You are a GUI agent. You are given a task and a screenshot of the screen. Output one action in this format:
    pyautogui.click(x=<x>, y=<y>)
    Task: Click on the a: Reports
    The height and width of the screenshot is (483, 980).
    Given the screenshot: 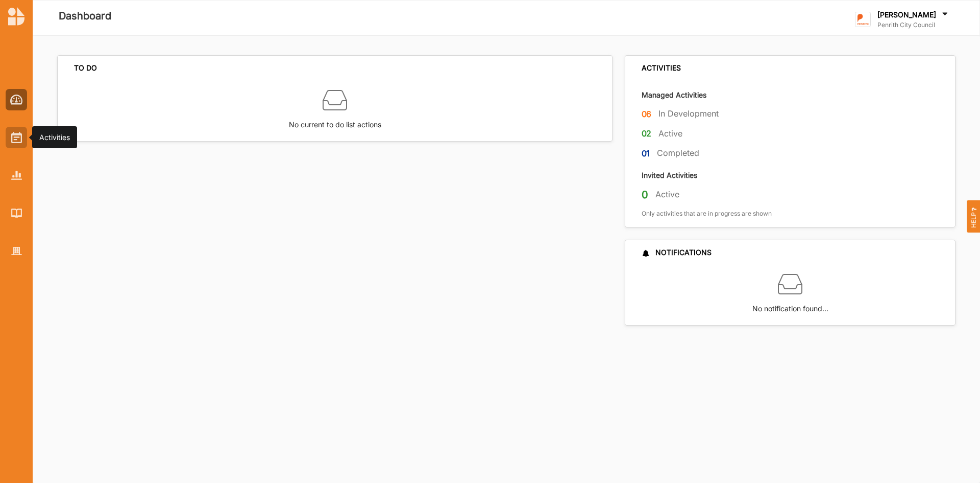 What is the action you would take?
    pyautogui.click(x=16, y=175)
    